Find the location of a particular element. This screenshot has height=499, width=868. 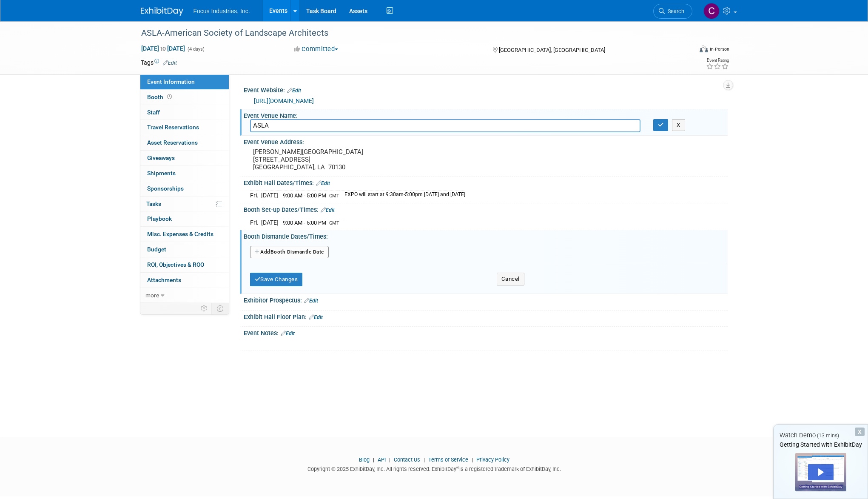

span: Playbook is located at coordinates (159, 219).